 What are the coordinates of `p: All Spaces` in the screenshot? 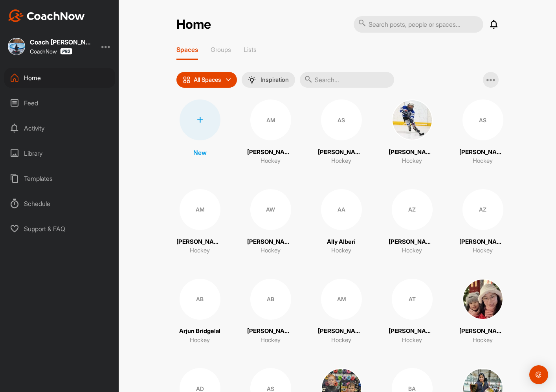 It's located at (207, 80).